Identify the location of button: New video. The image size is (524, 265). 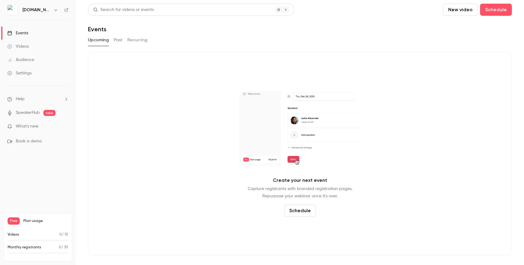
(460, 10).